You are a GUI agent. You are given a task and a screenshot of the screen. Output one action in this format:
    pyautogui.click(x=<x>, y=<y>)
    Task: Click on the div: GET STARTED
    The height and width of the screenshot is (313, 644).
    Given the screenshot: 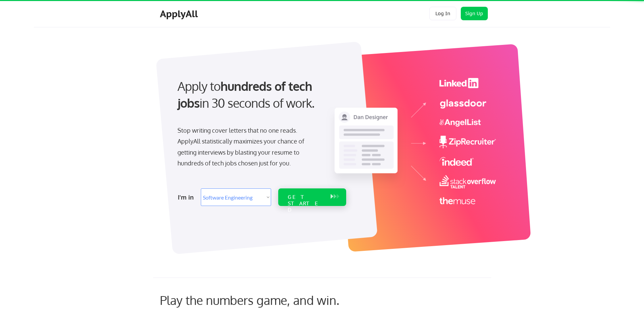 What is the action you would take?
    pyautogui.click(x=305, y=204)
    